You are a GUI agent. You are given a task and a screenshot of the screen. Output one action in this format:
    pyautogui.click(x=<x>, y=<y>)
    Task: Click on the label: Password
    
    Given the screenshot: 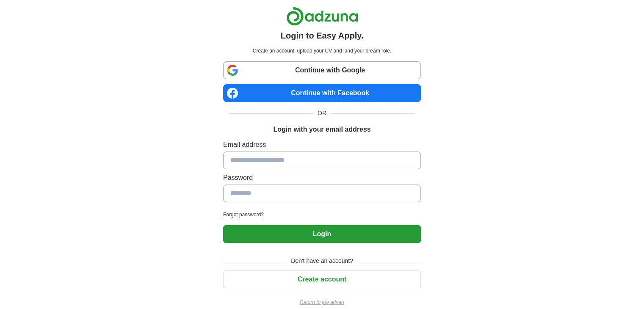 What is the action you would take?
    pyautogui.click(x=322, y=178)
    